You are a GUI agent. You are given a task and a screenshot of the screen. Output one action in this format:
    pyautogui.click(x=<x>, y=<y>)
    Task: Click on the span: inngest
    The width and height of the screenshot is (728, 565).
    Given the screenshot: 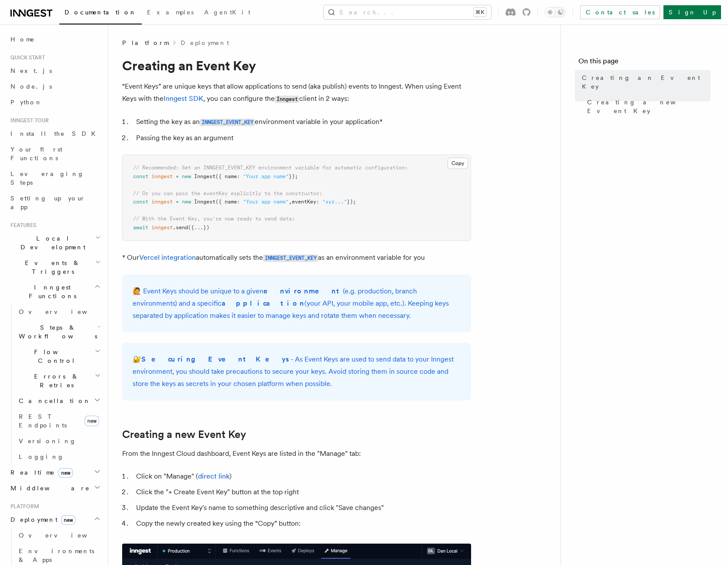 What is the action you would take?
    pyautogui.click(x=162, y=177)
    